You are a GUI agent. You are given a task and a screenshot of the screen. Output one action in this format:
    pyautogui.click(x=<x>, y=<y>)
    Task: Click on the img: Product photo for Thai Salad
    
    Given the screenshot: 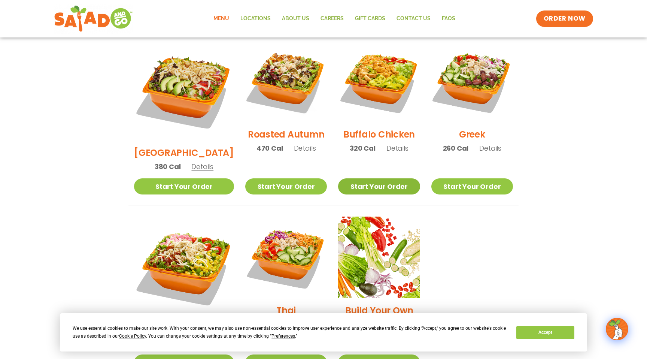 What is the action you would take?
    pyautogui.click(x=286, y=257)
    